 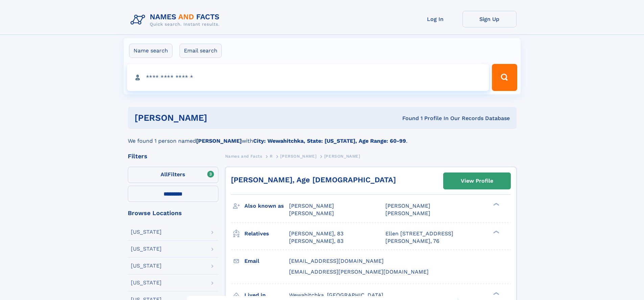 What do you see at coordinates (477, 181) in the screenshot?
I see `div: View Profile` at bounding box center [477, 181].